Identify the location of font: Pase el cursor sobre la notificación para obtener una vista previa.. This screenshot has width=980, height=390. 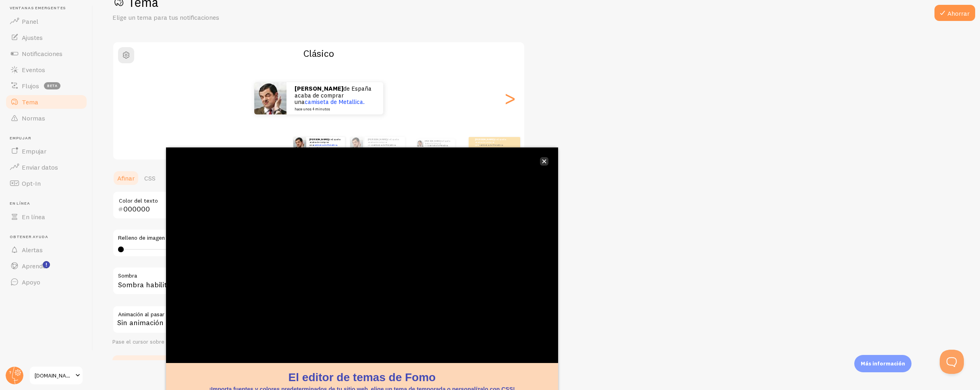
(195, 342).